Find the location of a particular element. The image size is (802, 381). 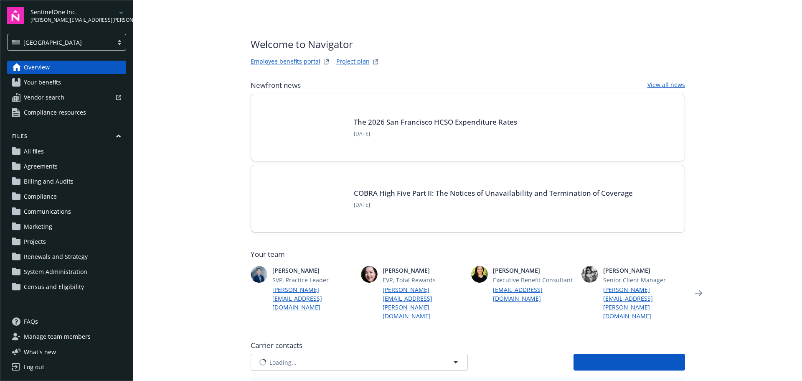

span: Manage team members is located at coordinates (57, 336).